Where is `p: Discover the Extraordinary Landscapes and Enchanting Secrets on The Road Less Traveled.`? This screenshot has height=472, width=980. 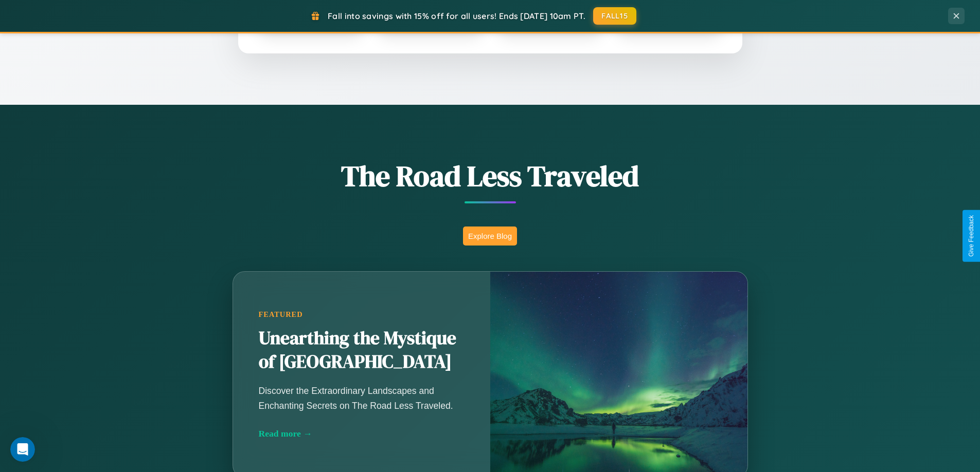
p: Discover the Extraordinary Landscapes and Enchanting Secrets on The Road Less Traveled. is located at coordinates (362, 399).